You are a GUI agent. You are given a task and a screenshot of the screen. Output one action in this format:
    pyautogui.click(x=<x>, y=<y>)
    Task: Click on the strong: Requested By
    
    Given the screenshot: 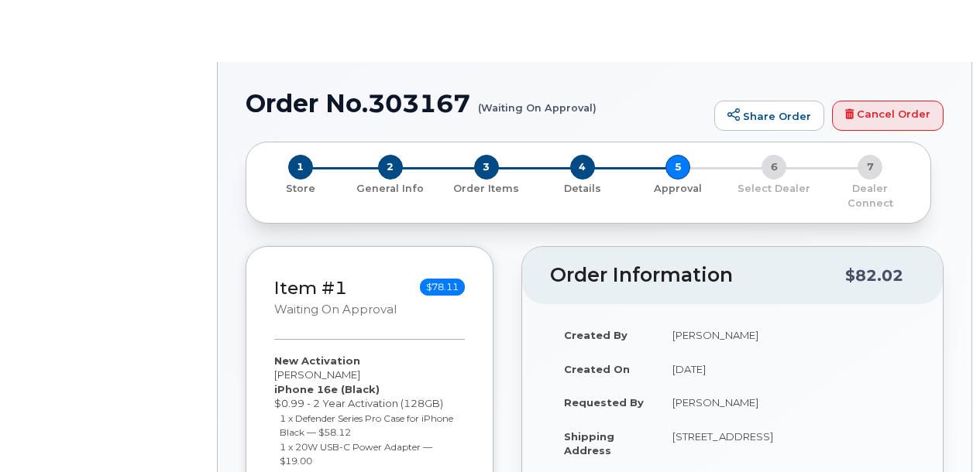 What is the action you would take?
    pyautogui.click(x=603, y=403)
    